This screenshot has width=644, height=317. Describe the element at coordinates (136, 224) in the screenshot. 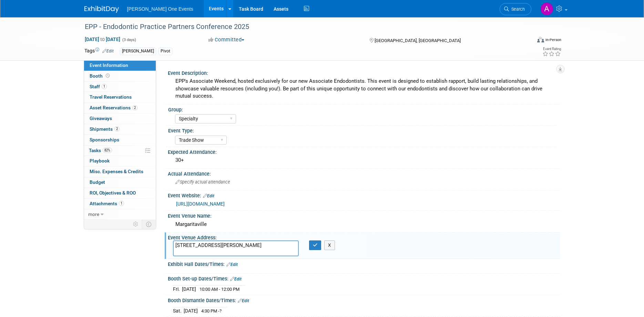

I see `td: Personalize Event Tab Strip` at that location.